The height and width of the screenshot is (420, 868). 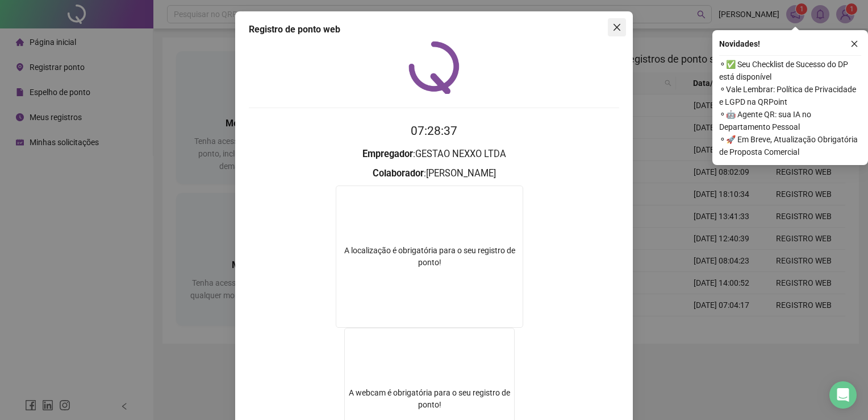 What do you see at coordinates (843, 395) in the screenshot?
I see `div: Open Intercom Messenger` at bounding box center [843, 395].